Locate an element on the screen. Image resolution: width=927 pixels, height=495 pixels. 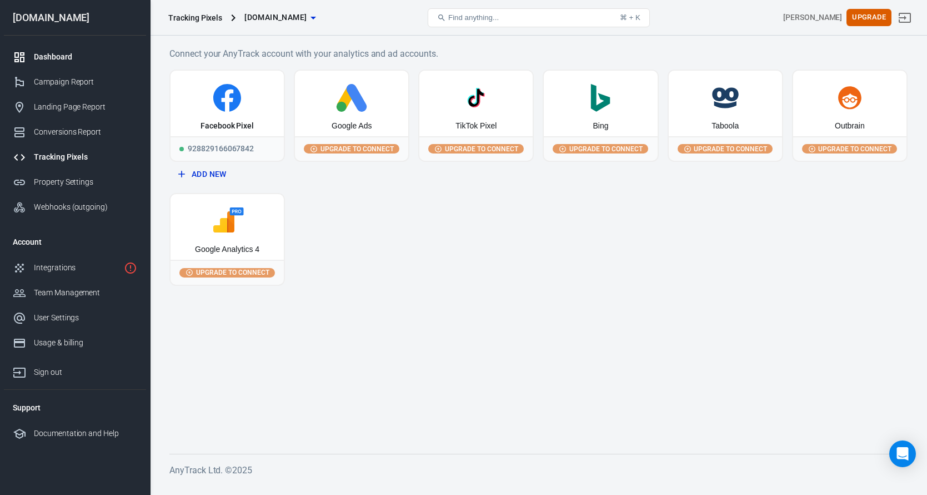
div: Sign out is located at coordinates (86, 372).